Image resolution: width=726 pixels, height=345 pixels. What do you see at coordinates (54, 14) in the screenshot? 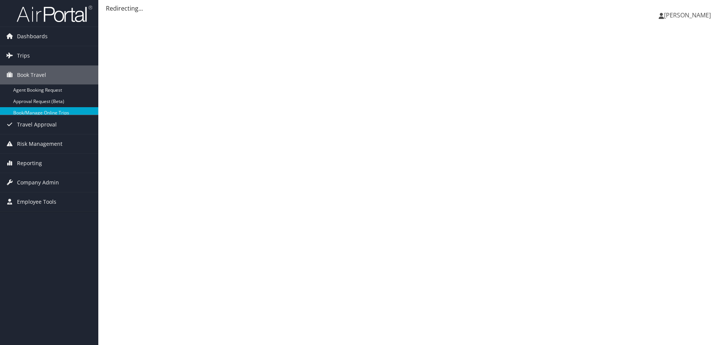
I see `img: airportal-logo.png` at bounding box center [54, 14].